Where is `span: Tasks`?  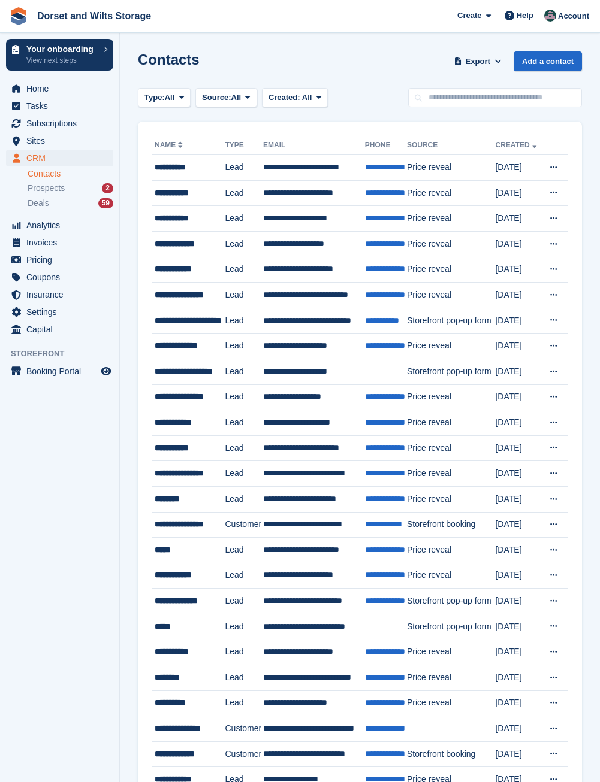
span: Tasks is located at coordinates (62, 106).